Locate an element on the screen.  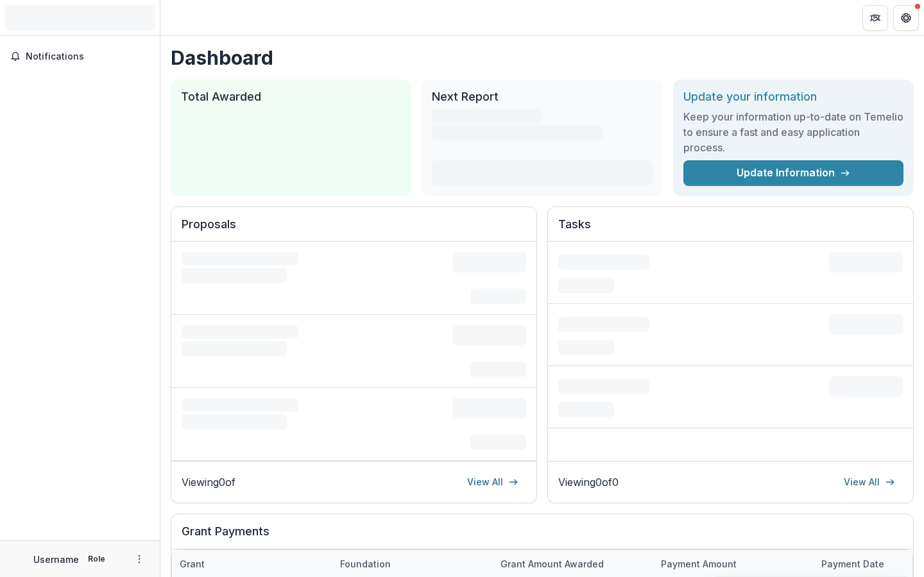
h3: Keep your information up-to-date on Temelio to ensure a fast and easy application process. is located at coordinates (793, 132).